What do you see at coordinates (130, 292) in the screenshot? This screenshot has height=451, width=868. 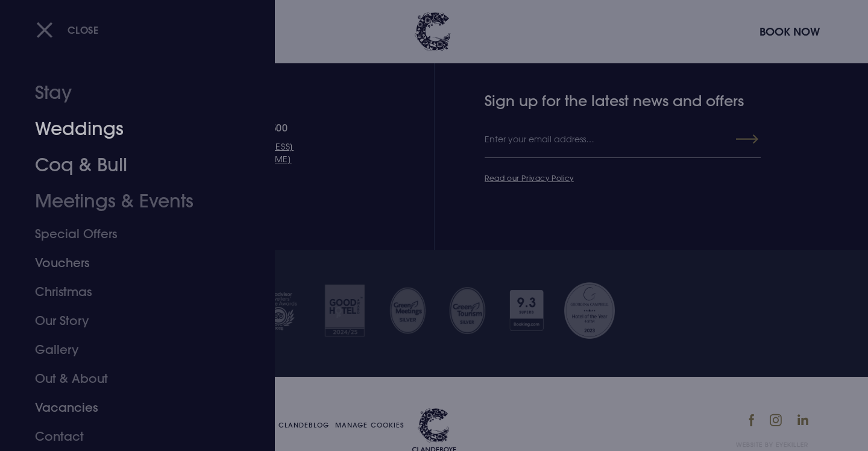 I see `a: Christmas` at bounding box center [130, 292].